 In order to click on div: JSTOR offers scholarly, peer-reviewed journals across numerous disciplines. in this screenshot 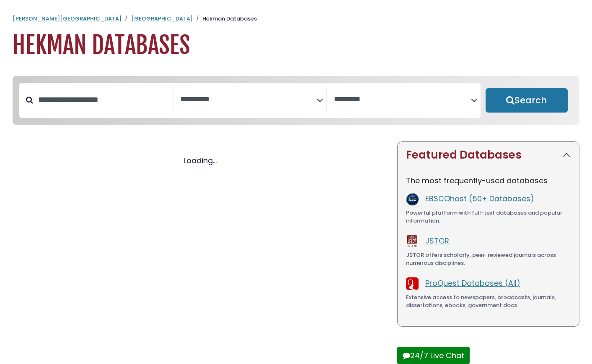, I will do `click(488, 259)`.